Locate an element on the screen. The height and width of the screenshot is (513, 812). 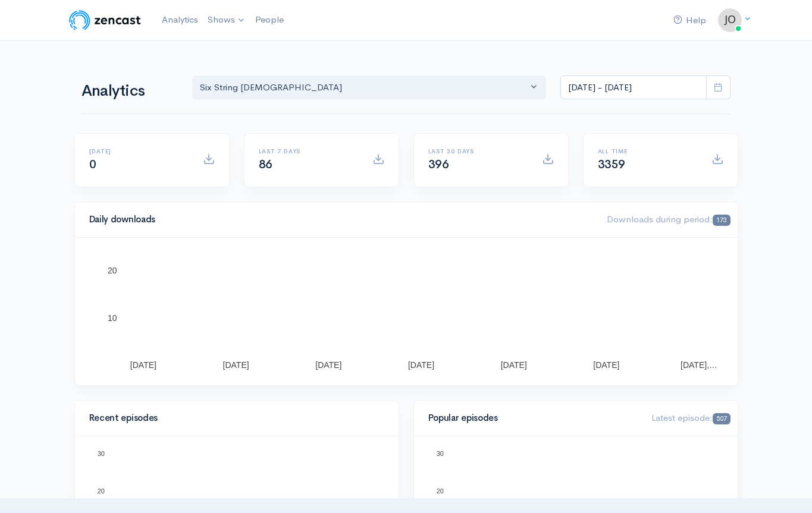
text: Ep. 4 is located at coordinates (137, 496).